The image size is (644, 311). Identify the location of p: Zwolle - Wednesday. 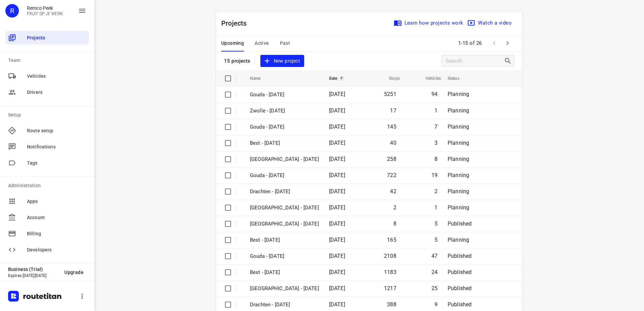
(284, 289).